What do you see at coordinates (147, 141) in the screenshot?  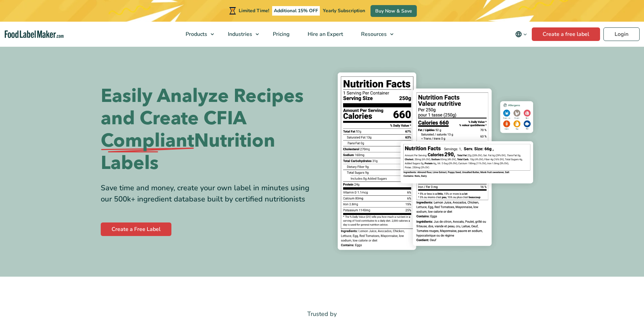 I see `span: Compliant` at bounding box center [147, 141].